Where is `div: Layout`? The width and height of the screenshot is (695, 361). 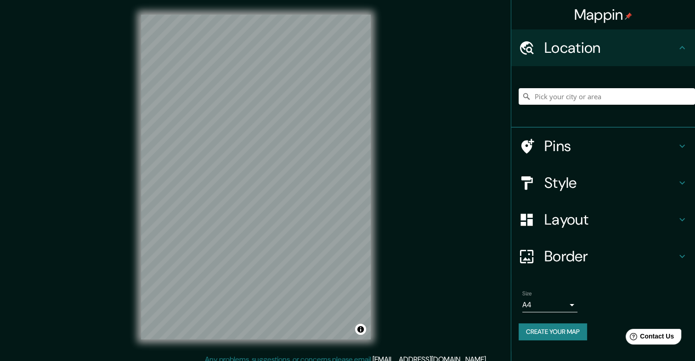 div: Layout is located at coordinates (603, 220).